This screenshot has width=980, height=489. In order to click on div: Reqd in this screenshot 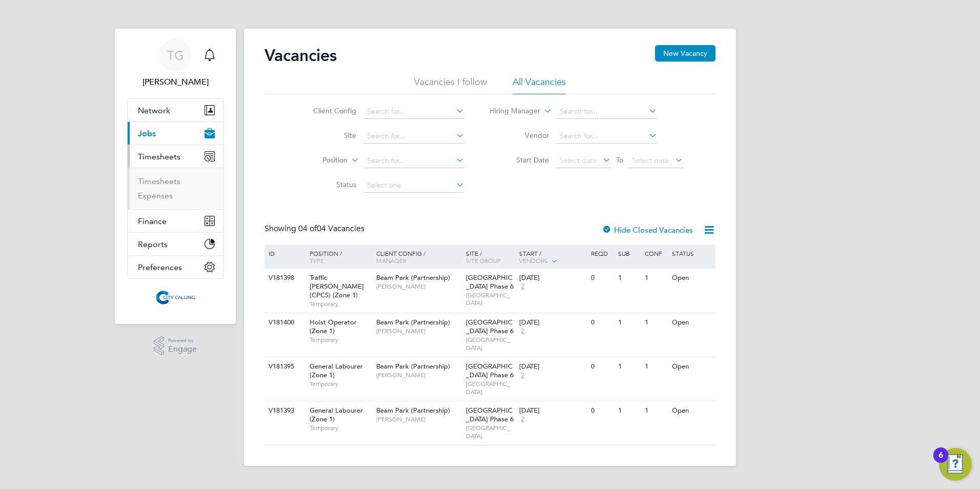, I will do `click(602, 253)`.